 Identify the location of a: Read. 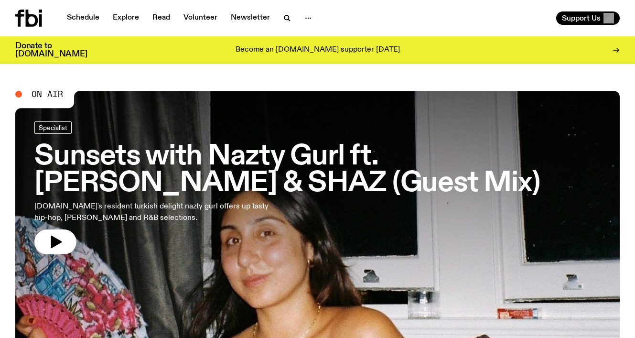
(161, 18).